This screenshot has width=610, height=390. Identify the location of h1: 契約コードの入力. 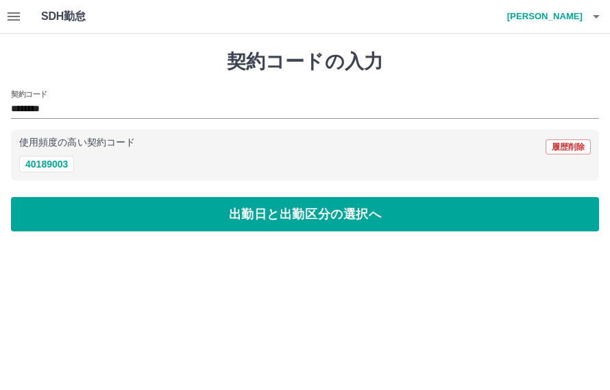
(305, 62).